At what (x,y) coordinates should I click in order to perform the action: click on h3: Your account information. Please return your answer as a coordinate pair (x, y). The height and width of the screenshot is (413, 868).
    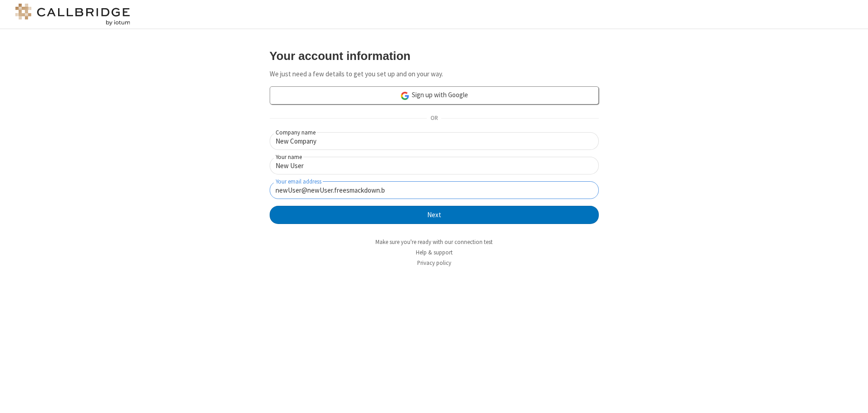
    Looking at the image, I should click on (434, 56).